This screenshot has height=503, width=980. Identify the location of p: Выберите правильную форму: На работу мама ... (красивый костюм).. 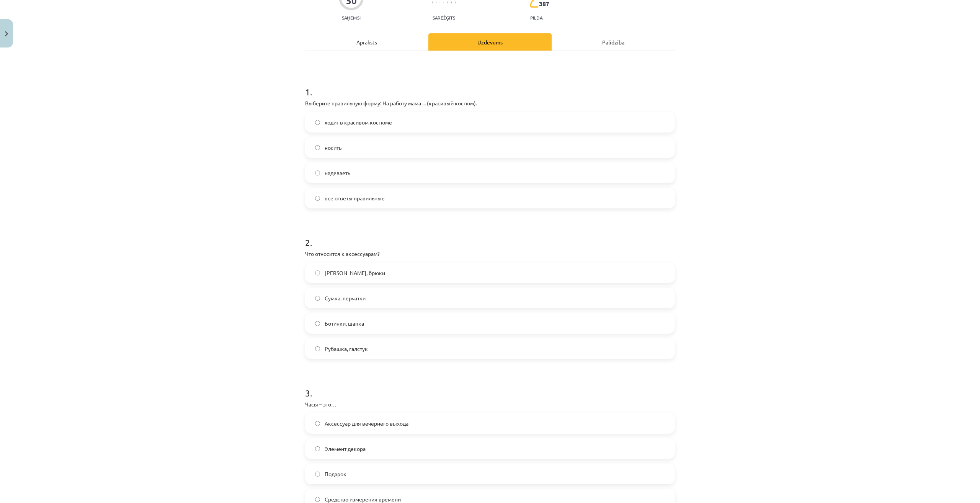
(490, 103).